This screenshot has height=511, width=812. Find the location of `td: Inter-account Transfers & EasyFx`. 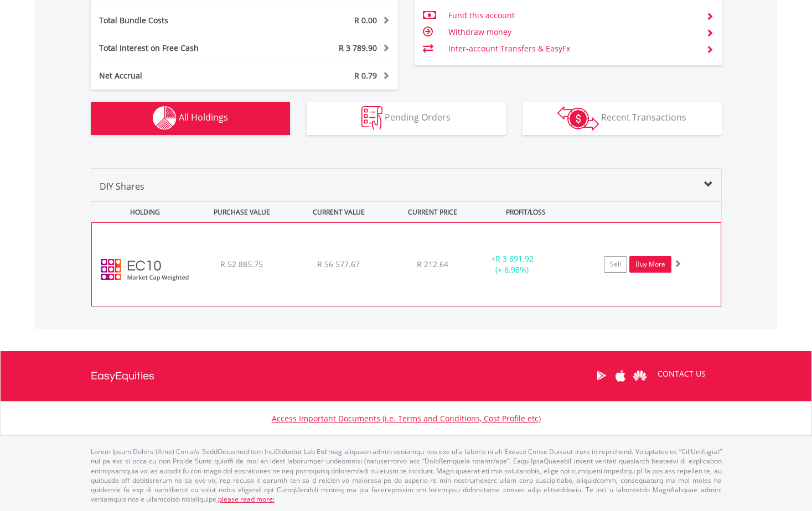

td: Inter-account Transfers & EasyFx is located at coordinates (572, 49).